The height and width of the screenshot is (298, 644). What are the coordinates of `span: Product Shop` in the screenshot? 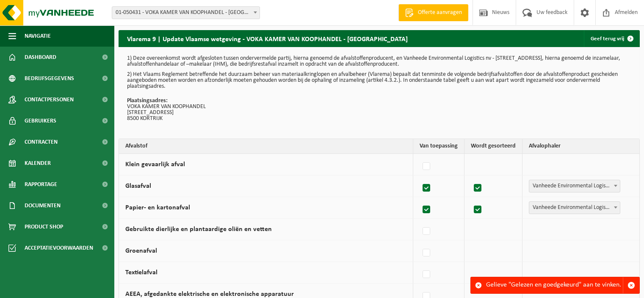 It's located at (44, 227).